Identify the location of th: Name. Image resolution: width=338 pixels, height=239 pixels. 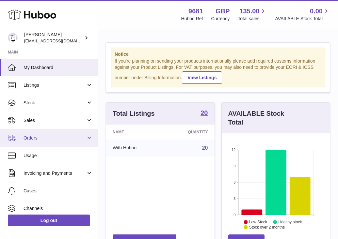
(135, 132).